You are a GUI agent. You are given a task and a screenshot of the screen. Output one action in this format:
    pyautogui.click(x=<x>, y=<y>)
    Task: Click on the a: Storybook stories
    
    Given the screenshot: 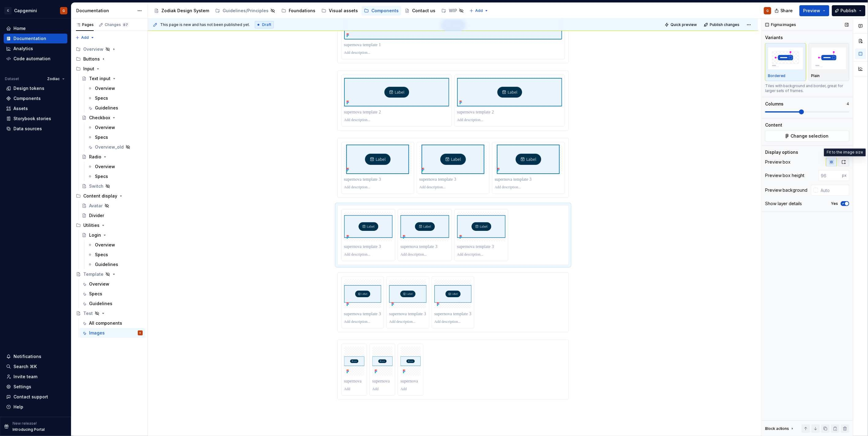 What is the action you would take?
    pyautogui.click(x=36, y=119)
    